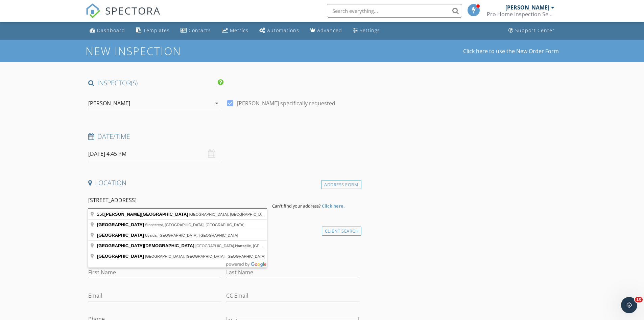  I want to click on div: Contacts, so click(200, 30).